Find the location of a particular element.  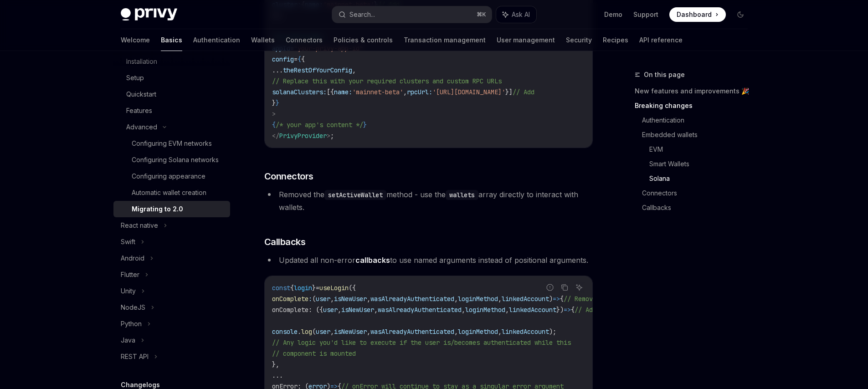

a: Automatic wallet creation is located at coordinates (171, 193).